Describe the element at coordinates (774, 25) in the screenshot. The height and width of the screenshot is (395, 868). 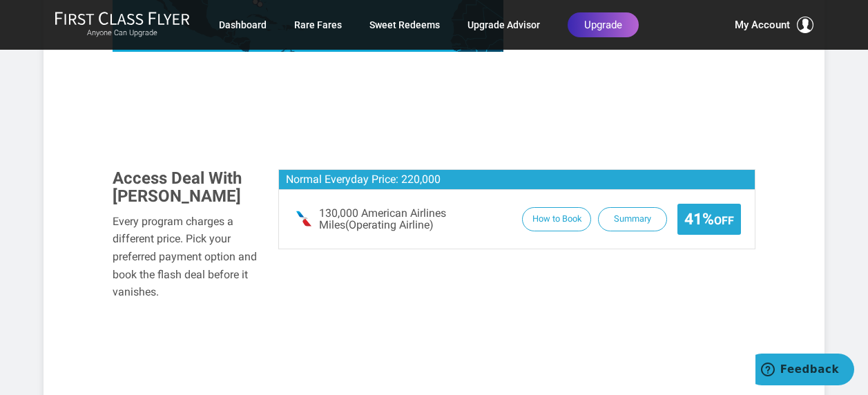
I see `button: My Account` at that location.